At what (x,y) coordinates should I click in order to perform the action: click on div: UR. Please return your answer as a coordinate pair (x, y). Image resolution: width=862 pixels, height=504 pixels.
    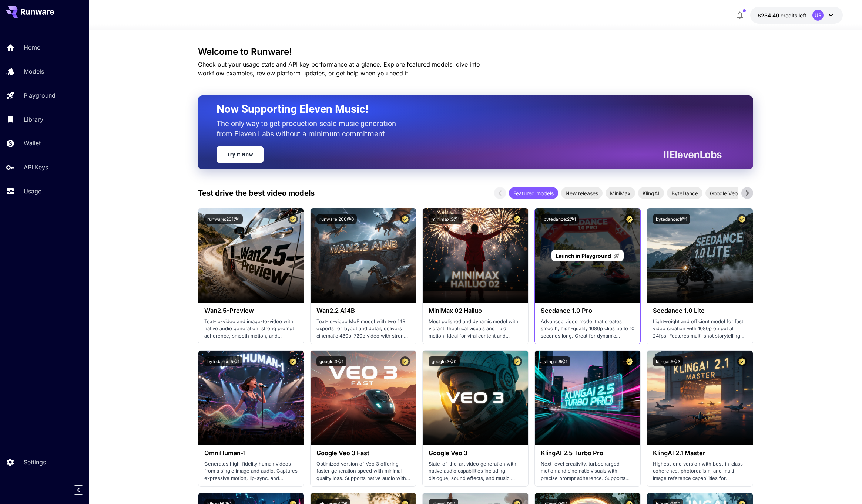
    Looking at the image, I should click on (818, 15).